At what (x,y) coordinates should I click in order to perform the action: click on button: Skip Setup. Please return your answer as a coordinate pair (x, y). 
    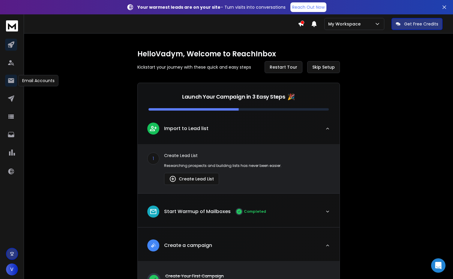
    Looking at the image, I should click on (324, 67).